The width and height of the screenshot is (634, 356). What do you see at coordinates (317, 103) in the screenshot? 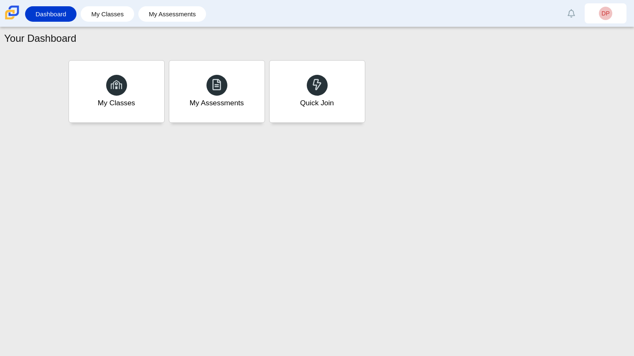
I see `div: Quick Join` at bounding box center [317, 103].